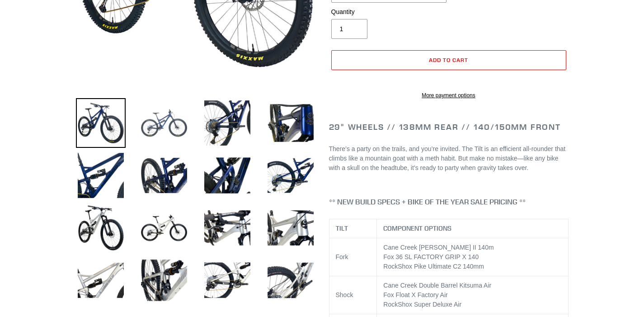 This screenshot has width=644, height=317. I want to click on h4: ** NEW BUILD SPECS + BIKE OF THE YEAR SALE PRICING **, so click(449, 202).